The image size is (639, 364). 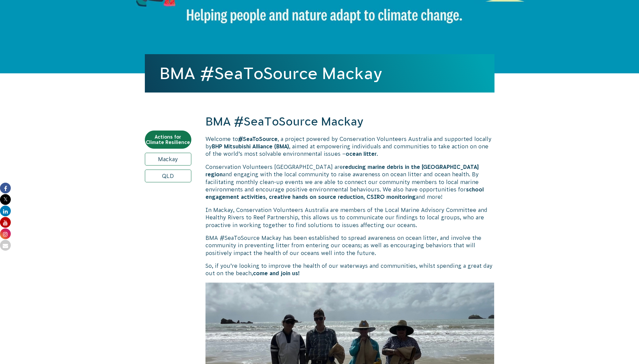 I want to click on strong: #SeaToSource, so click(x=258, y=139).